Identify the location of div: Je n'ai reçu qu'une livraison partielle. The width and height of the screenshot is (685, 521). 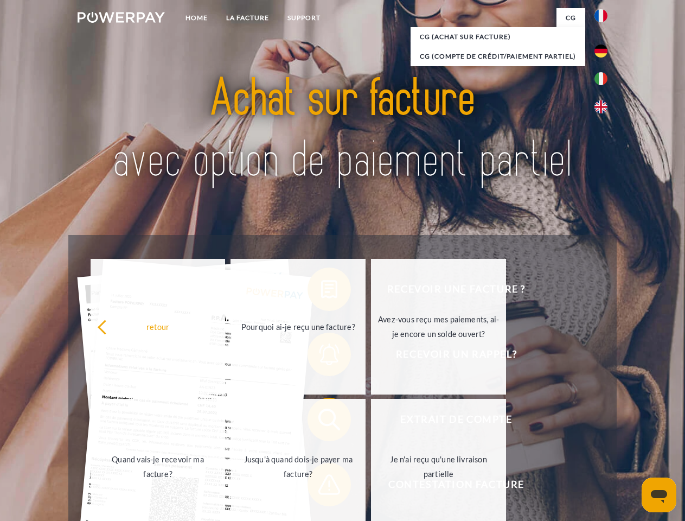
(438, 467).